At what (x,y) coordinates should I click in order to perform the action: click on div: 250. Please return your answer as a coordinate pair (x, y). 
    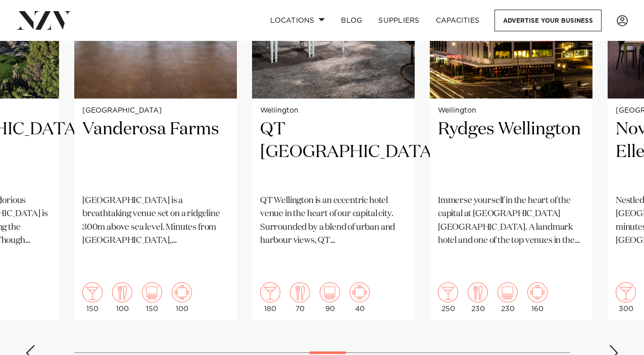
    Looking at the image, I should click on (449, 297).